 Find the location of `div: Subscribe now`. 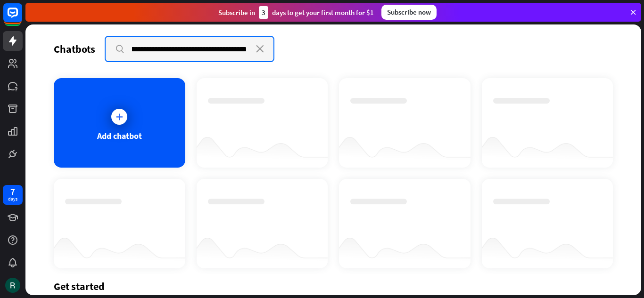

div: Subscribe now is located at coordinates (409, 12).